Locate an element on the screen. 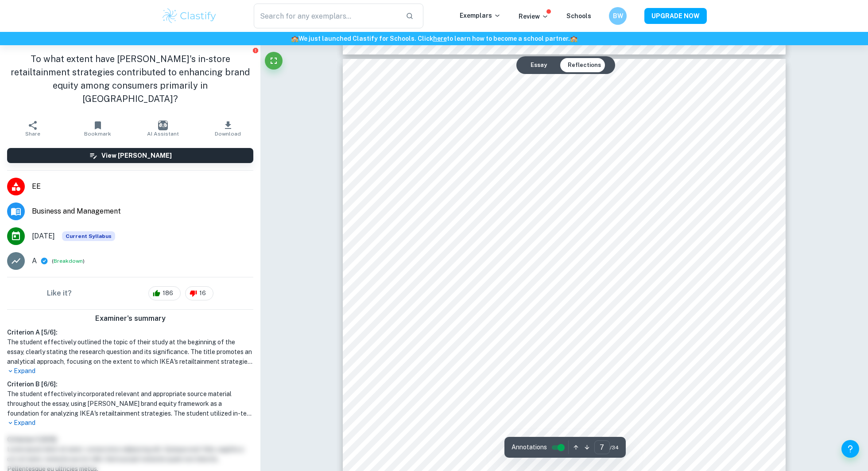 The height and width of the screenshot is (471, 868). button: Download is located at coordinates (228, 128).